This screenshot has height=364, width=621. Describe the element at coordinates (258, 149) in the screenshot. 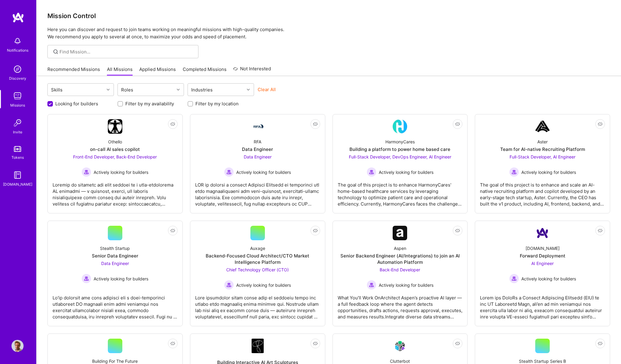

I see `div: Data Engineer` at that location.